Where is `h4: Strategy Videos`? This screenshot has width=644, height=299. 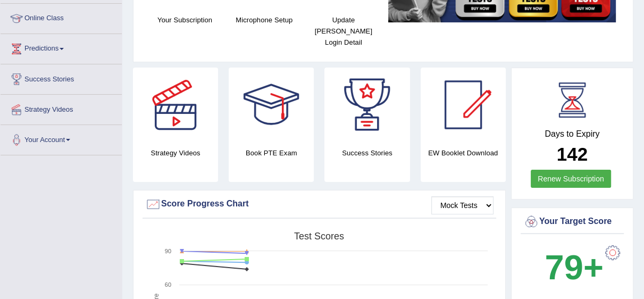 h4: Strategy Videos is located at coordinates (176, 152).